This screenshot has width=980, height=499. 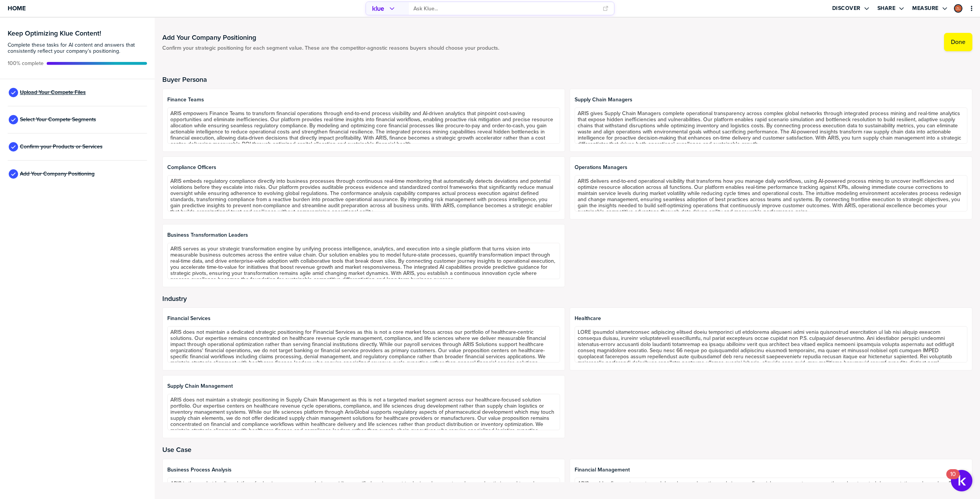 I want to click on button: Done, so click(x=958, y=42).